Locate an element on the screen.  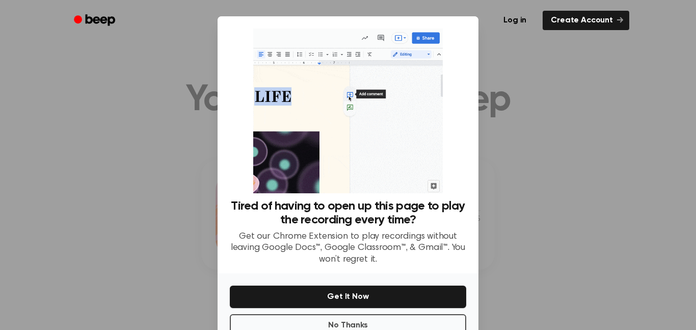
img: Beep extension in action is located at coordinates (347, 111).